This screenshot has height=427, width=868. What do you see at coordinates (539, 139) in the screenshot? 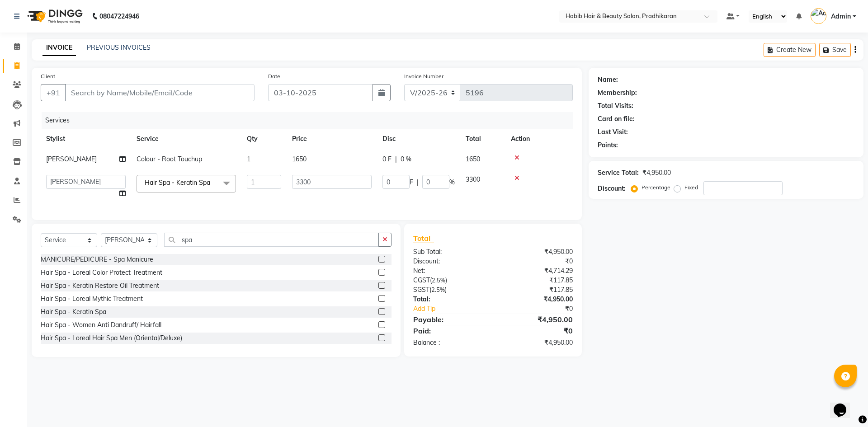
I see `th: Action` at bounding box center [539, 139].